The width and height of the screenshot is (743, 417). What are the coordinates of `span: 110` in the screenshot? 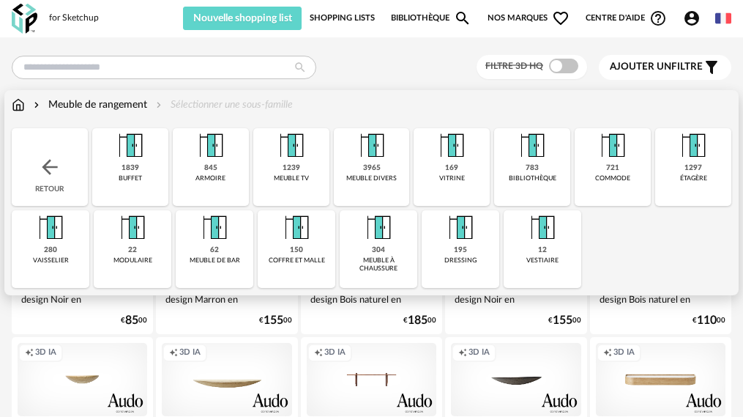 It's located at (707, 320).